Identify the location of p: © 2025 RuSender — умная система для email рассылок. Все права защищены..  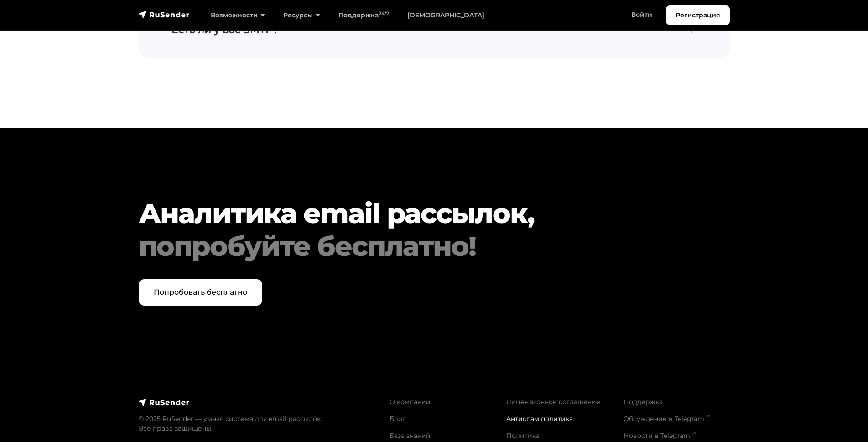
(258, 424).